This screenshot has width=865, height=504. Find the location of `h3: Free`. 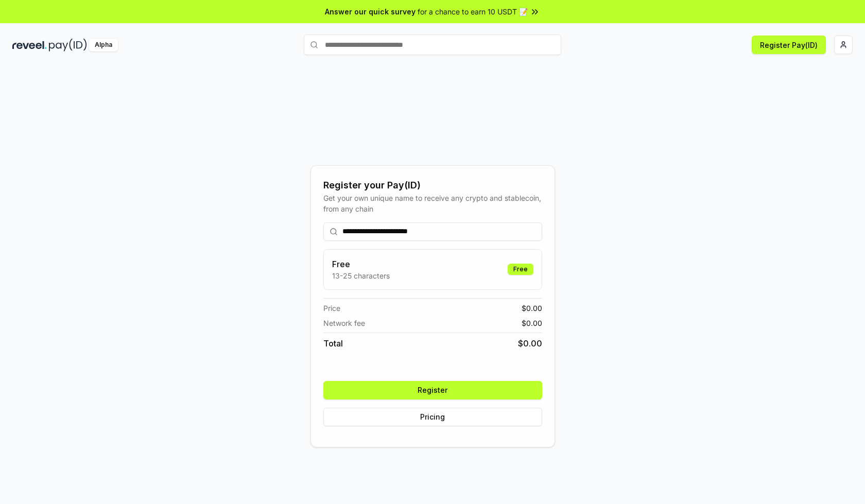

h3: Free is located at coordinates (361, 264).